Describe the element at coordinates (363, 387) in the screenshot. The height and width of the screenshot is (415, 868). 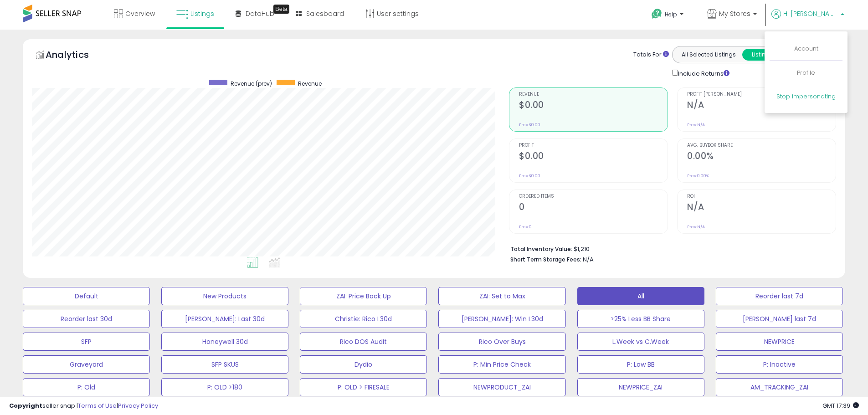
I see `button: P: OLD > FIRESALE` at that location.